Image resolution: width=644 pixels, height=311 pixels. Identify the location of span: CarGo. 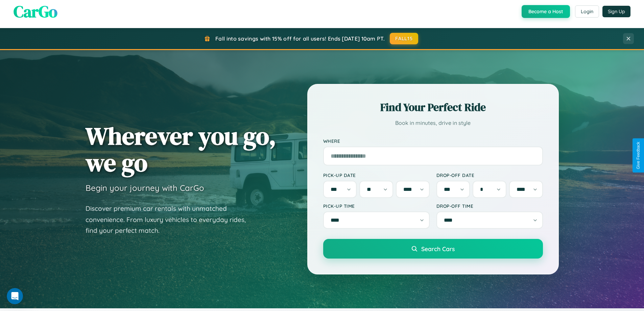
(35, 12).